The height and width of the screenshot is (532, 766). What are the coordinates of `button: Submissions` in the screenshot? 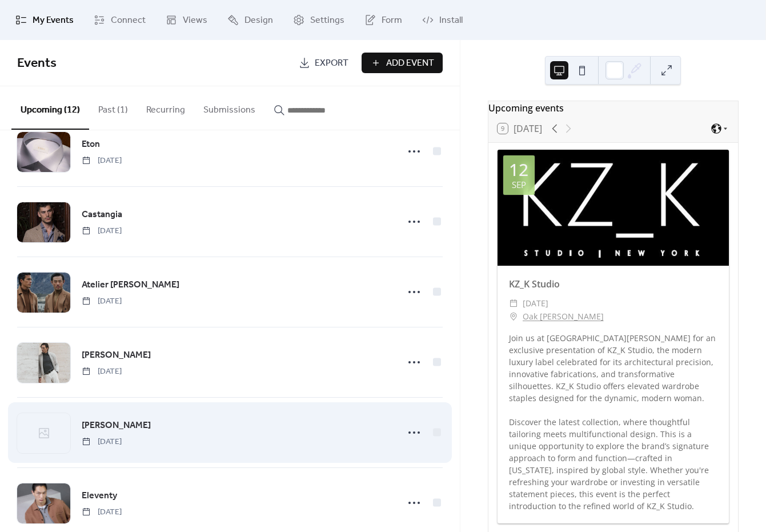 It's located at (229, 107).